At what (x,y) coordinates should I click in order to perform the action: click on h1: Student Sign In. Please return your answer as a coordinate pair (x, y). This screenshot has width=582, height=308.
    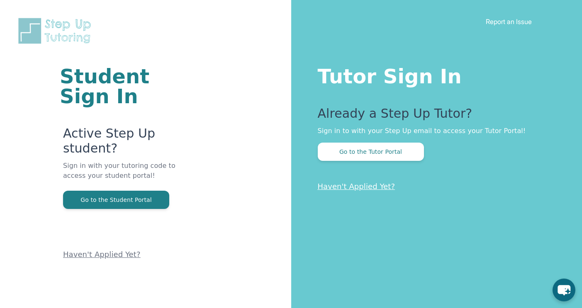
    Looking at the image, I should click on (126, 86).